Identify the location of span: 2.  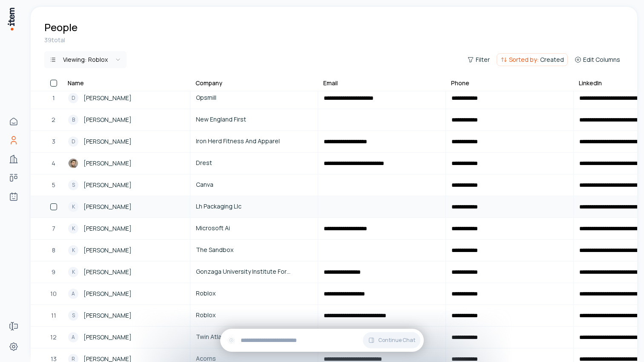
(53, 120).